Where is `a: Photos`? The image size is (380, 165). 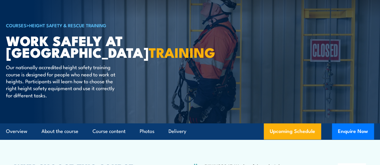 a: Photos is located at coordinates (147, 131).